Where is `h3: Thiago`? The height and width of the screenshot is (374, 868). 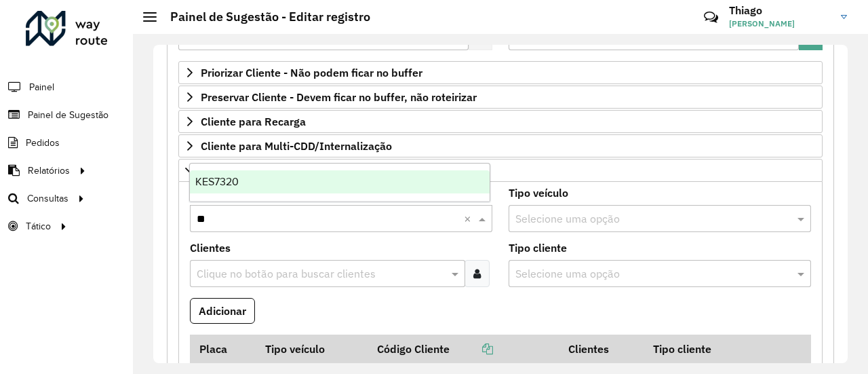
h3: Thiago is located at coordinates (780, 10).